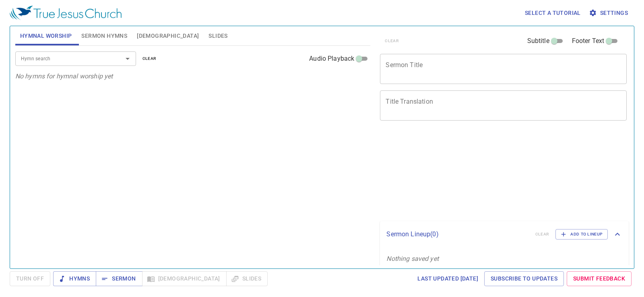 This screenshot has width=644, height=297. I want to click on button: Hymns, so click(74, 279).